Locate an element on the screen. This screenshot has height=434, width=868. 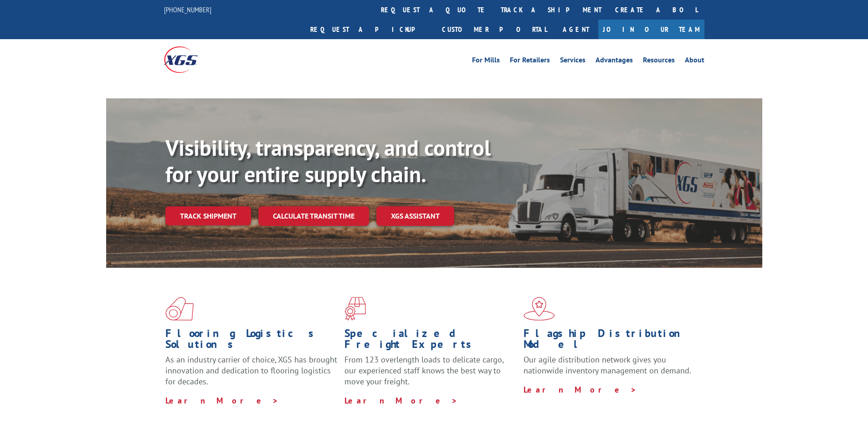
a: Track shipment is located at coordinates (209, 216).